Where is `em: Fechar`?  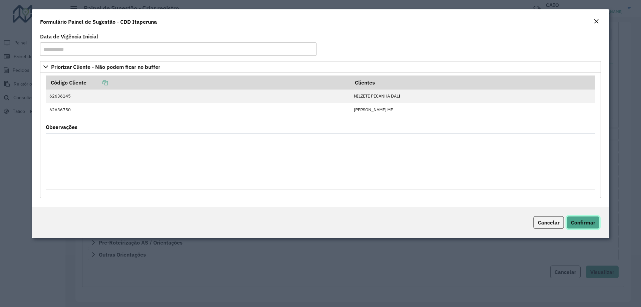 em: Fechar is located at coordinates (596, 21).